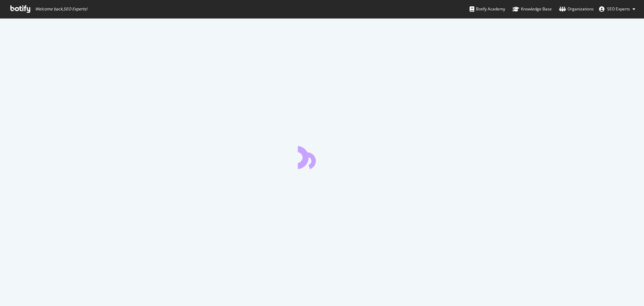  What do you see at coordinates (322, 157) in the screenshot?
I see `div: animation` at bounding box center [322, 157].